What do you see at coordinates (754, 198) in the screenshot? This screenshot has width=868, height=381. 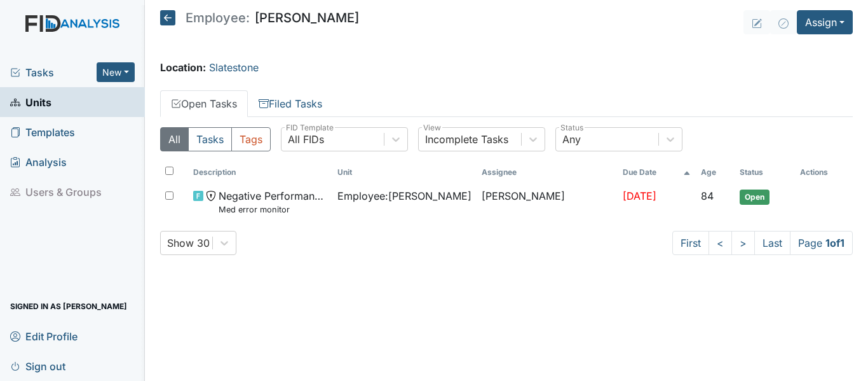 I see `span: Open` at bounding box center [754, 198].